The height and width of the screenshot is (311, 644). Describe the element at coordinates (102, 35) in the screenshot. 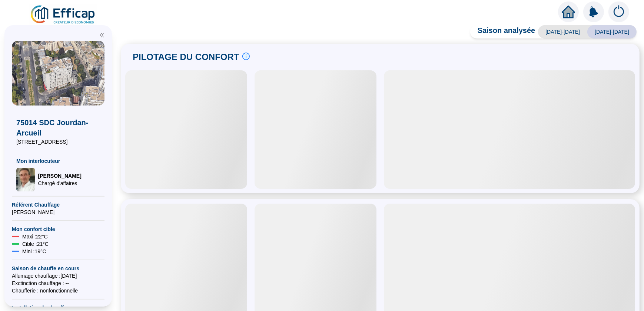

I see `span: double-left` at that location.